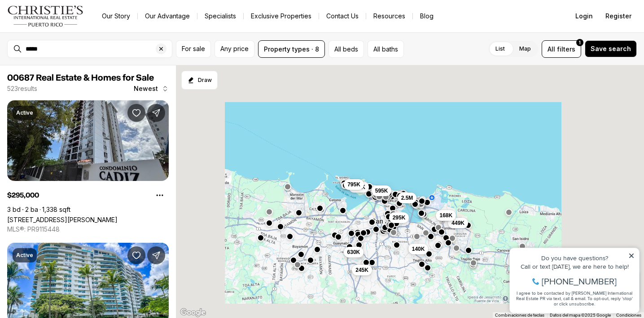 The image size is (644, 318). What do you see at coordinates (381, 190) in the screenshot?
I see `span: 595K` at bounding box center [381, 190].